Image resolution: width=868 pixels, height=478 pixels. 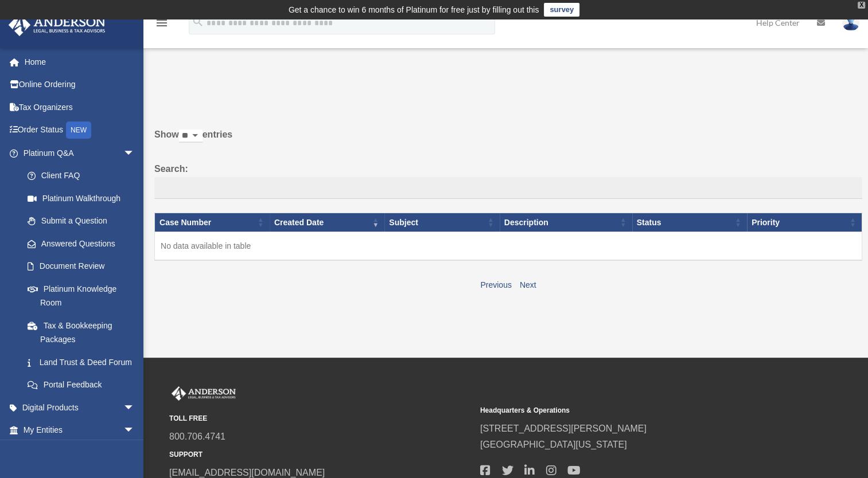 I want to click on a: Next, so click(x=528, y=285).